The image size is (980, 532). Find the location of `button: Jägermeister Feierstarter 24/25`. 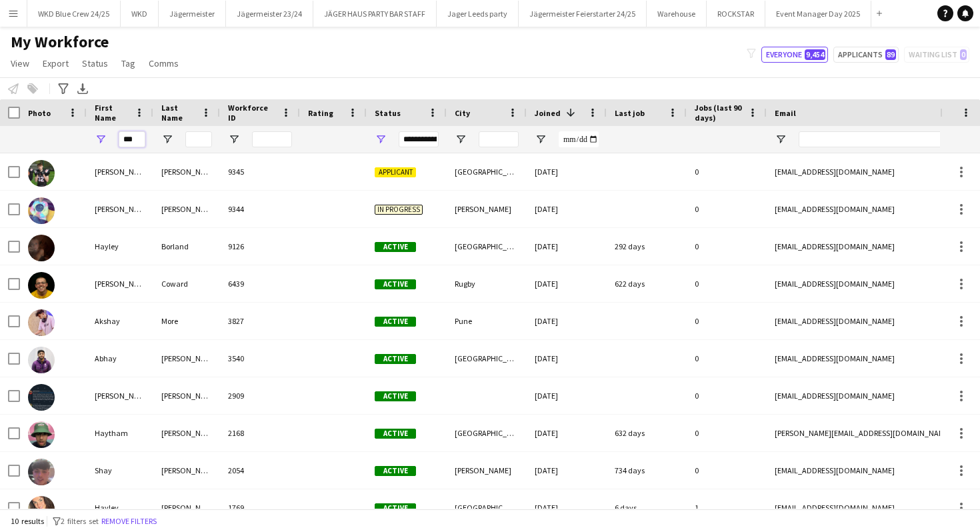

button: Jägermeister Feierstarter 24/25 is located at coordinates (583, 14).